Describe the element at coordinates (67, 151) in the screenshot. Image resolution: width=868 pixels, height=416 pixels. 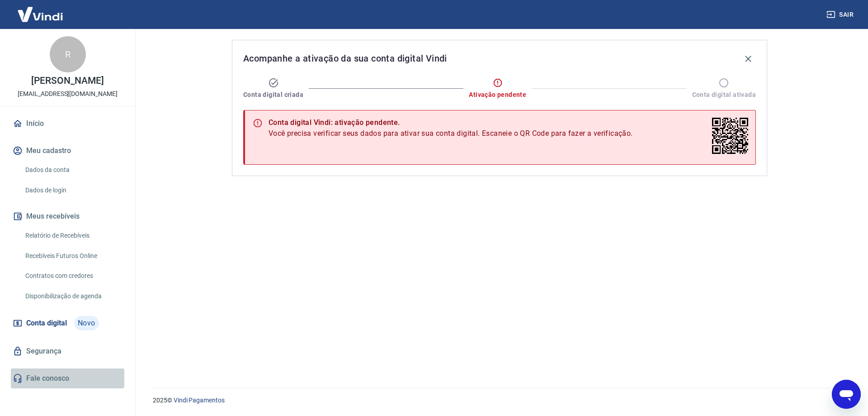
I see `button: Meu cadastro` at that location.